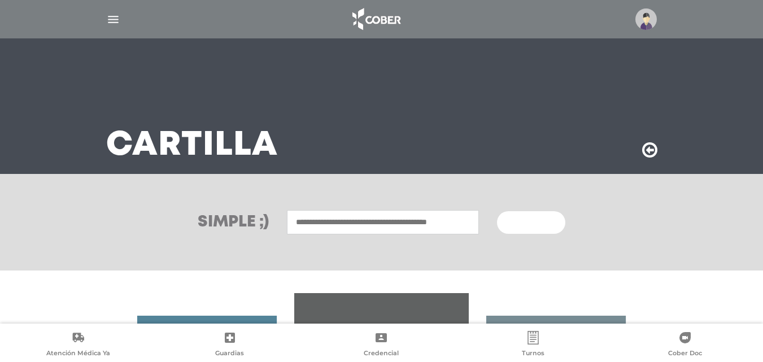 Image resolution: width=763 pixels, height=362 pixels. I want to click on h3: Cartilla, so click(192, 146).